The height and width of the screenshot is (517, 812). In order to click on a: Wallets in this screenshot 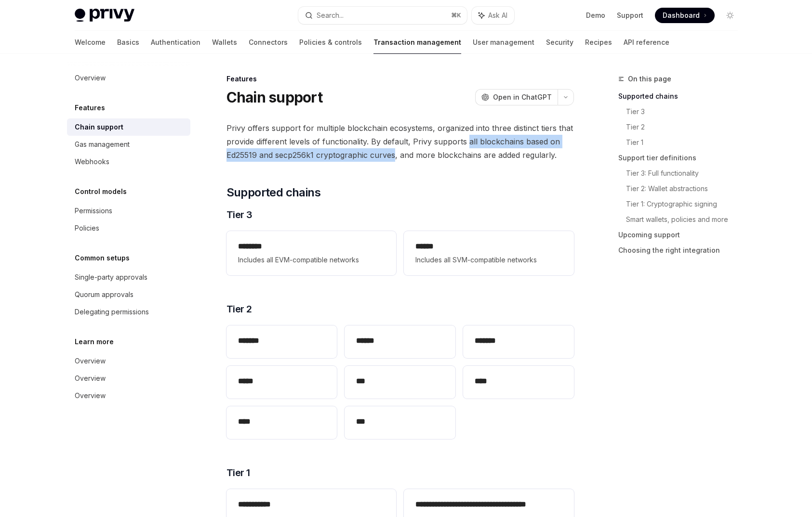, I will do `click(224, 43)`.